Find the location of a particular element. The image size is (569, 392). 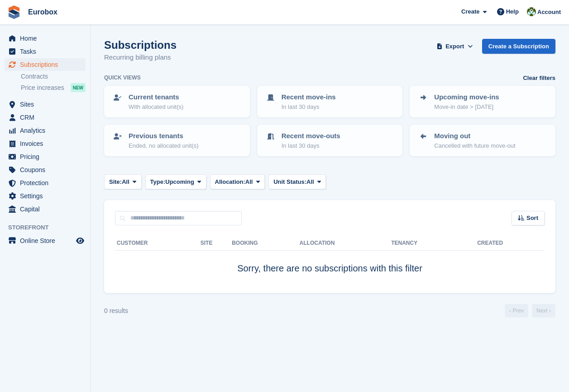

span: Pricing is located at coordinates (47, 157).